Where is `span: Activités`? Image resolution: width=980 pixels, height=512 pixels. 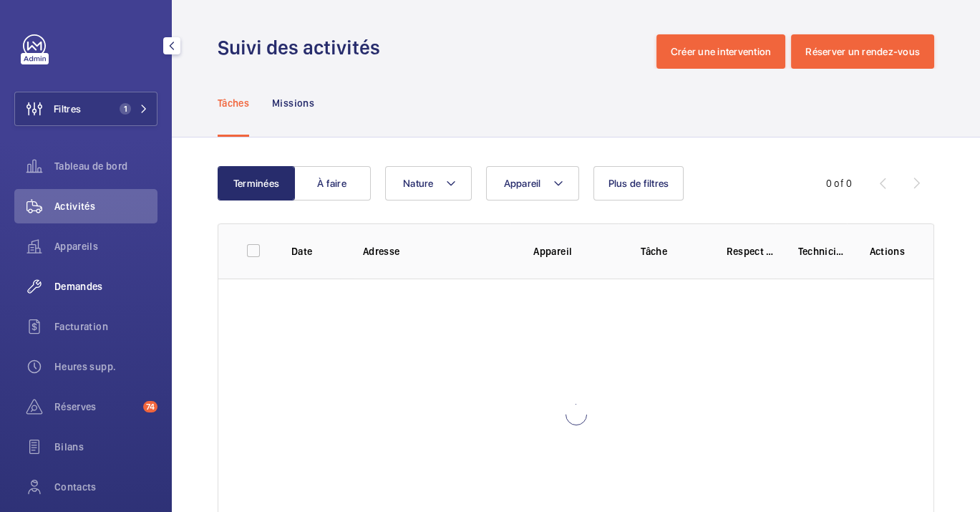 span: Activités is located at coordinates (106, 206).